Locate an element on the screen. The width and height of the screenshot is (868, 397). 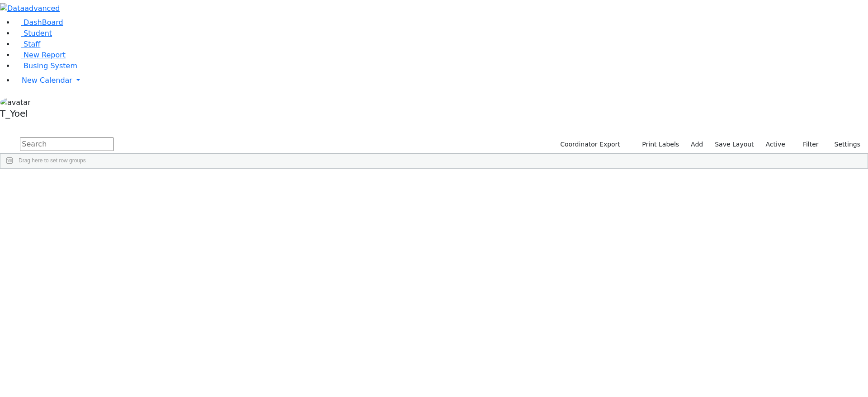
button: Save Layout is located at coordinates (734, 144).